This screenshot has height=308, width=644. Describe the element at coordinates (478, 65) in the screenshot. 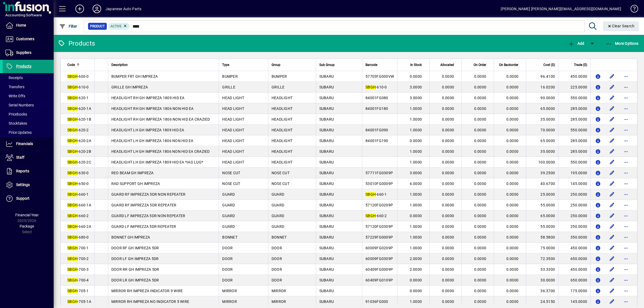

I see `div: On Order` at that location.